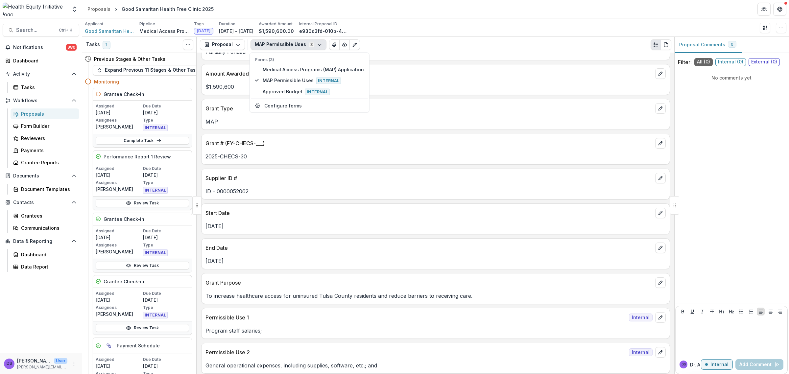 The height and width of the screenshot is (374, 789). What do you see at coordinates (45, 189) in the screenshot?
I see `a: Document Templates` at bounding box center [45, 189].